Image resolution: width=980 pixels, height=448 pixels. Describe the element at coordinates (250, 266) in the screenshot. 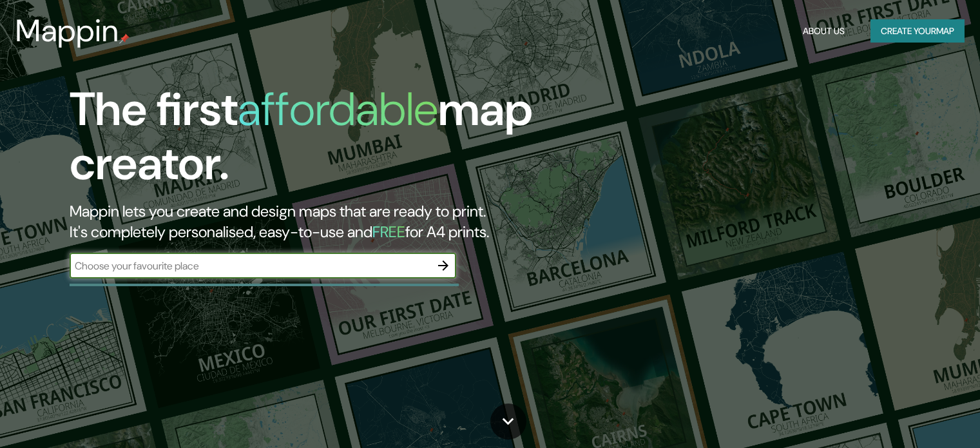

I see `input: Choose your favourite place` at that location.